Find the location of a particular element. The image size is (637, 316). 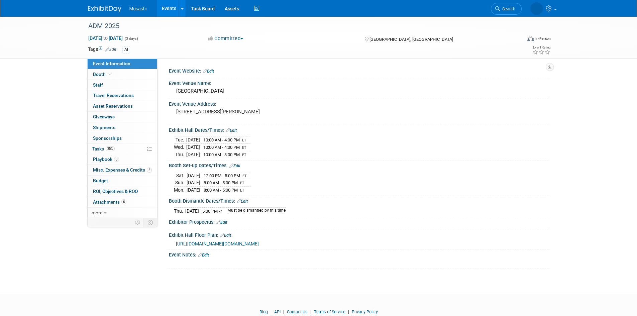

td: Mon. is located at coordinates (180, 190).